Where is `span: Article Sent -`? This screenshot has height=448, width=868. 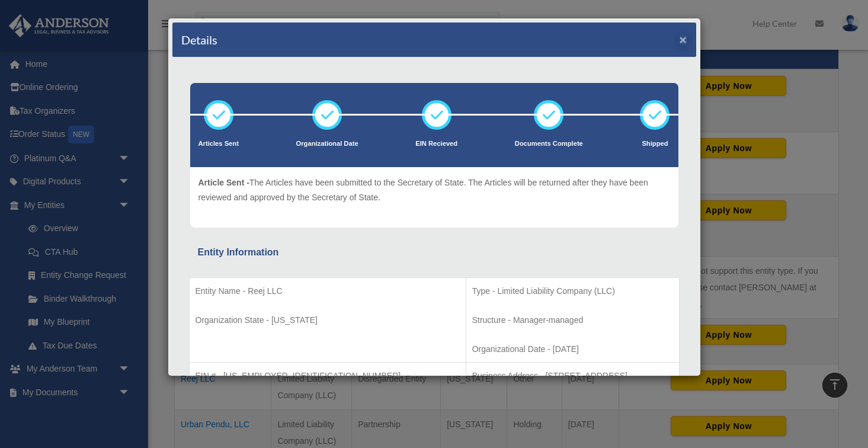 span: Article Sent - is located at coordinates (224, 182).